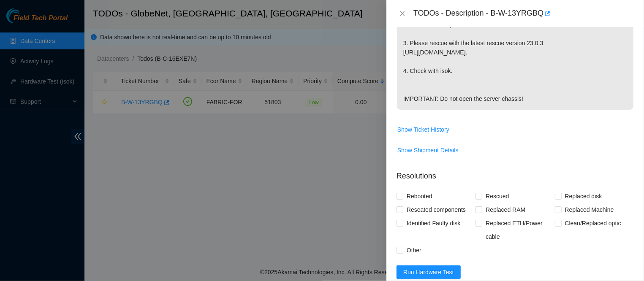  Describe the element at coordinates (423, 130) in the screenshot. I see `button: Show Ticket History` at that location.